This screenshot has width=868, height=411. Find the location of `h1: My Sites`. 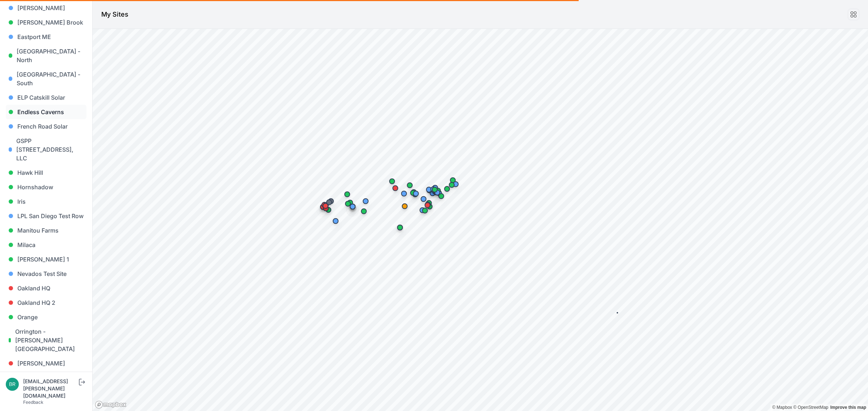

h1: My Sites is located at coordinates (115, 14).